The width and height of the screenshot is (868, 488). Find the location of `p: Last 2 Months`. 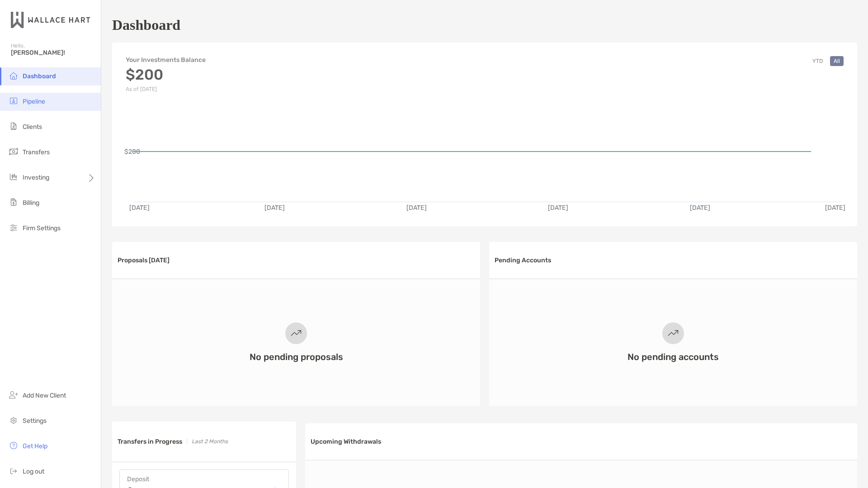

p: Last 2 Months is located at coordinates (210, 441).